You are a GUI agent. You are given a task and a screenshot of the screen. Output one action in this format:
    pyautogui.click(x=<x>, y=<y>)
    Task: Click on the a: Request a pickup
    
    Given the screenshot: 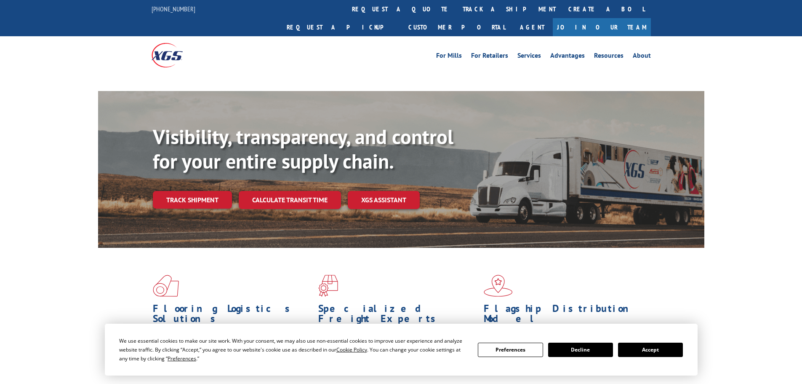 What is the action you would take?
    pyautogui.click(x=341, y=27)
    